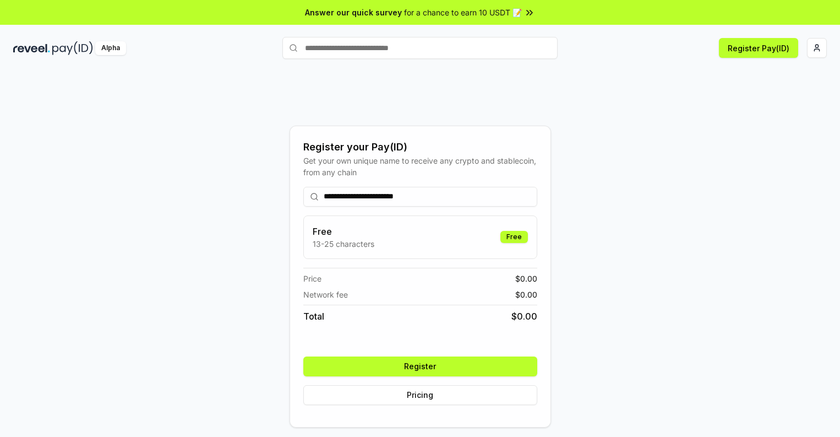 This screenshot has height=437, width=840. Describe the element at coordinates (514, 237) in the screenshot. I see `div: Free` at that location.